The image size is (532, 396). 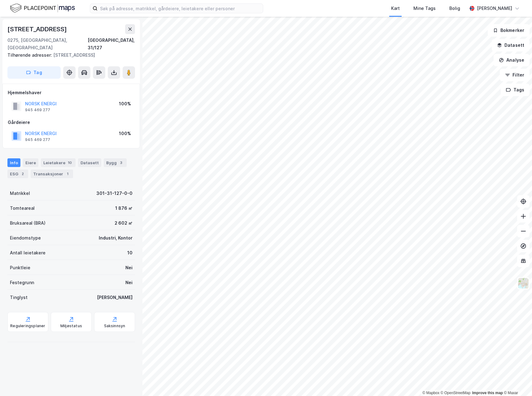 I want to click on div: Punktleie, so click(x=20, y=268).